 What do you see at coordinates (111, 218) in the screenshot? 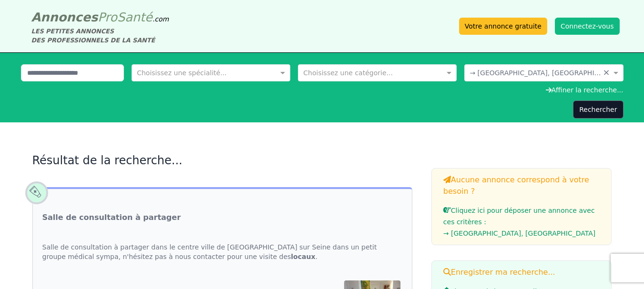
I see `a: Salle de consultation à partager` at bounding box center [111, 218].